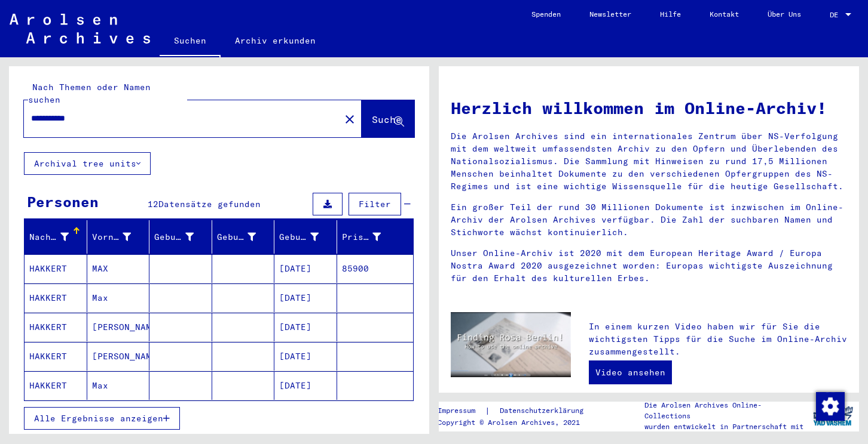  I want to click on span: Filter, so click(375, 204).